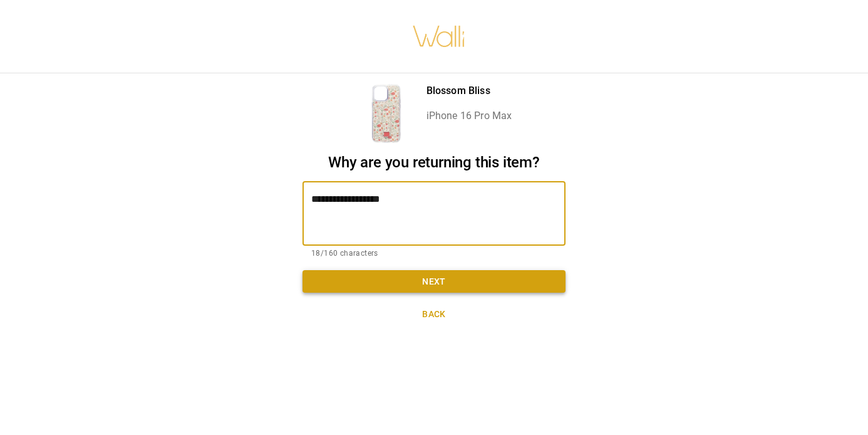 The width and height of the screenshot is (868, 435). I want to click on p: iPhone 16 Pro Max, so click(469, 116).